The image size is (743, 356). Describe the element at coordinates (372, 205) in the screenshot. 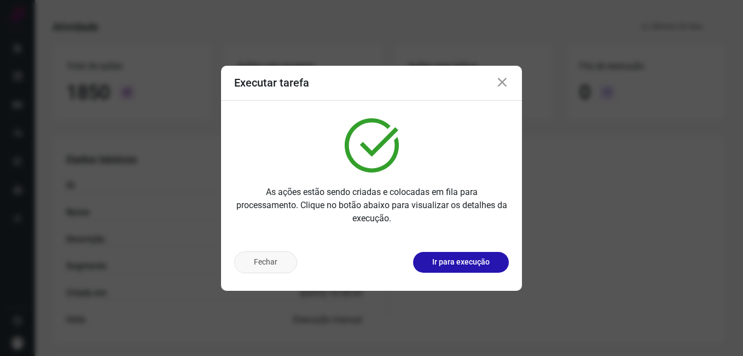

I see `p: As ações estão sendo criadas e colocadas em fila para processamento. Clique no botão abaixo para ...` at that location.